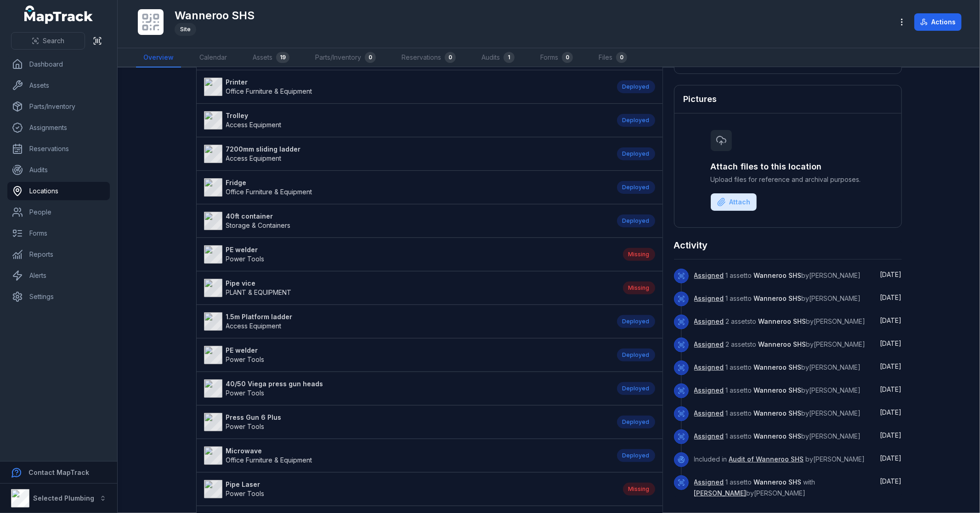  I want to click on time: 9/18/2025, 3:29:49 PM, so click(891, 458).